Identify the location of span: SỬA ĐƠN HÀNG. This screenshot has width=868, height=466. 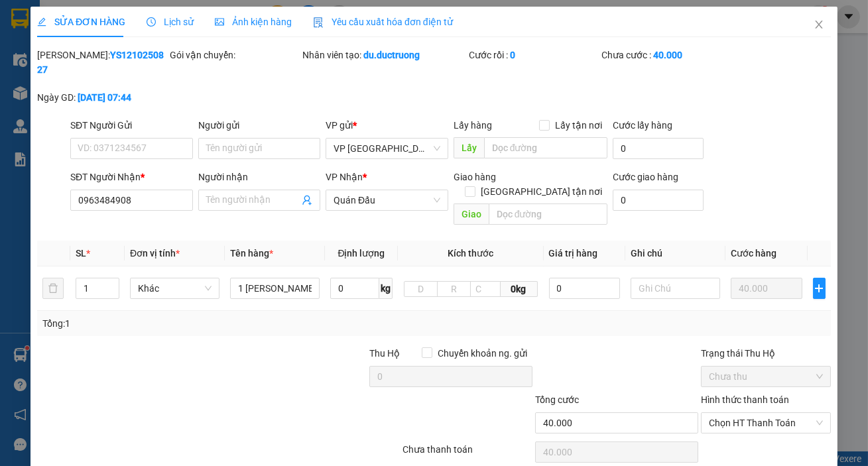
(81, 22).